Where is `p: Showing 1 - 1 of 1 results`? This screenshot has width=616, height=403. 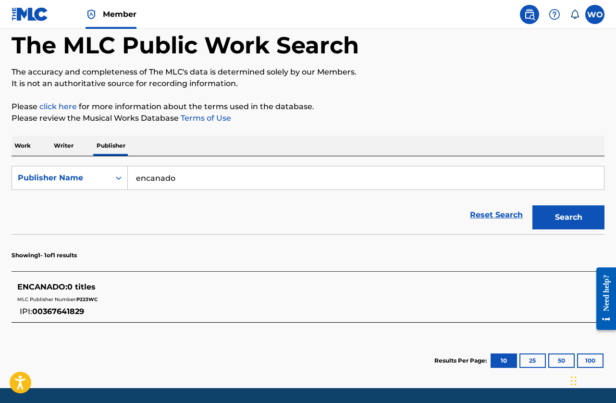
p: Showing 1 - 1 of 1 results is located at coordinates (44, 255).